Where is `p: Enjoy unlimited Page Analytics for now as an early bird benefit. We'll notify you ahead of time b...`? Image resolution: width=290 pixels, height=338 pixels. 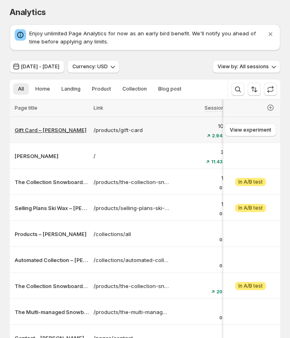
p: Enjoy unlimited Page Analytics for now as an early bird benefit. We'll notify you ahead of time b... is located at coordinates (147, 37).